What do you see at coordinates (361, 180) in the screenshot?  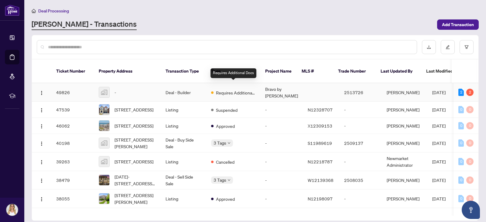 I see `td: 2508035` at bounding box center [361, 180].